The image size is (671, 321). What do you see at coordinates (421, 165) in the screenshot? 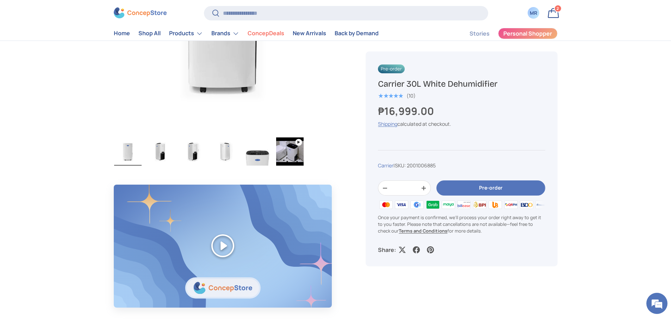
I see `span: 2001006885` at bounding box center [421, 165].